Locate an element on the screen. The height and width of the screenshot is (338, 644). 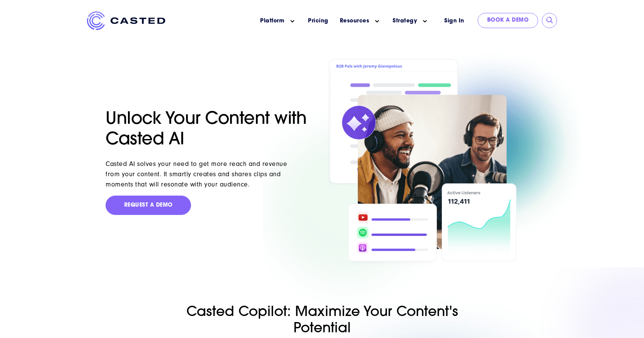
a: Resources is located at coordinates (355, 21).